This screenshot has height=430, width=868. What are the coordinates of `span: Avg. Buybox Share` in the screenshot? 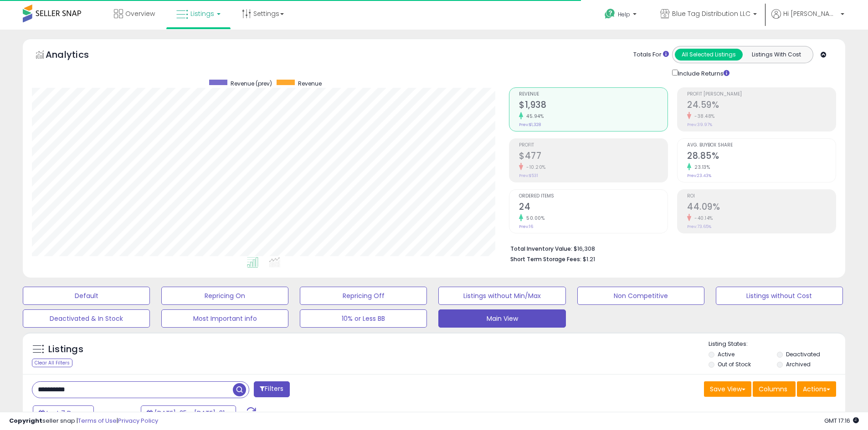 It's located at (761, 145).